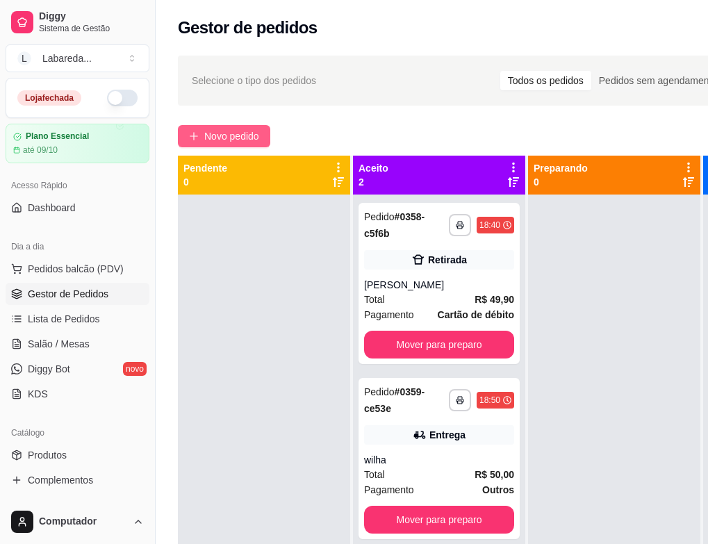  Describe the element at coordinates (60, 480) in the screenshot. I see `span: Complementos` at that location.